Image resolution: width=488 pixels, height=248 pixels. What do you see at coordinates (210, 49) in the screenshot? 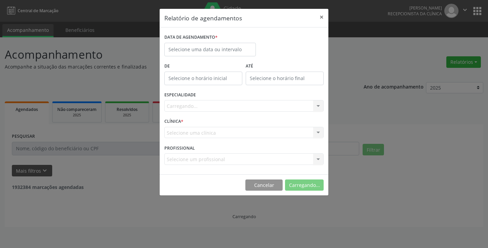
I see `input: Selecione uma data ou intervalo` at bounding box center [210, 49].